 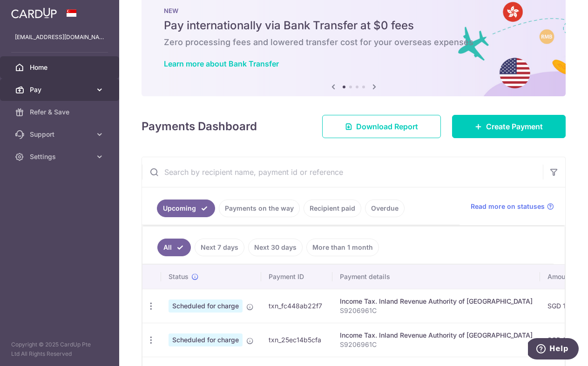 I want to click on span: Download Report, so click(x=387, y=127).